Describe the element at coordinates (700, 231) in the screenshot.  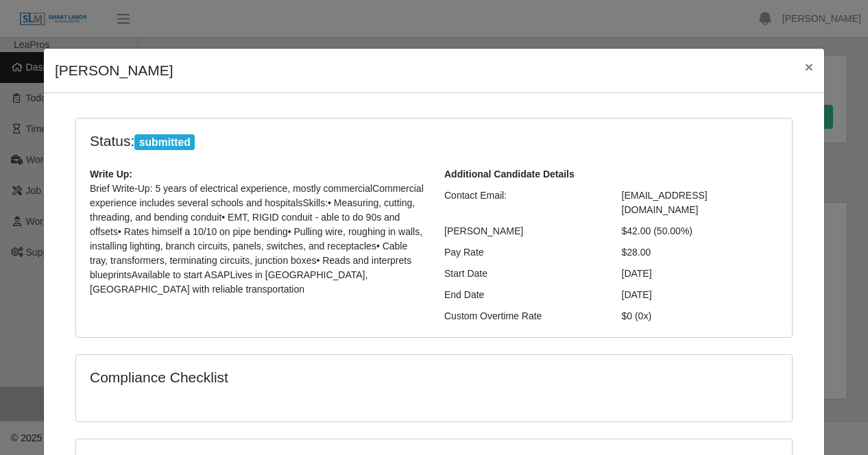
I see `div: $42.00 (50.00%)` at that location.